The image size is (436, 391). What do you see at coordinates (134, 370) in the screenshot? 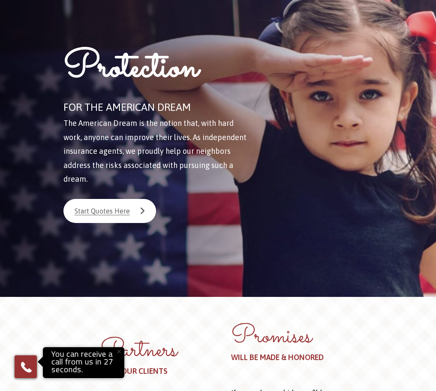
I see `strong: WITH OUR CLIENTS` at bounding box center [134, 370].